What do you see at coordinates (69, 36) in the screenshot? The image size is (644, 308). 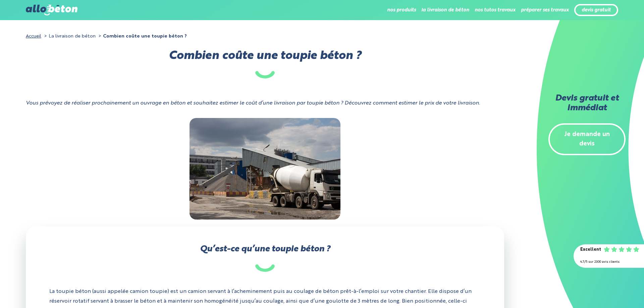 I see `li: La livraison de béton` at bounding box center [69, 36].